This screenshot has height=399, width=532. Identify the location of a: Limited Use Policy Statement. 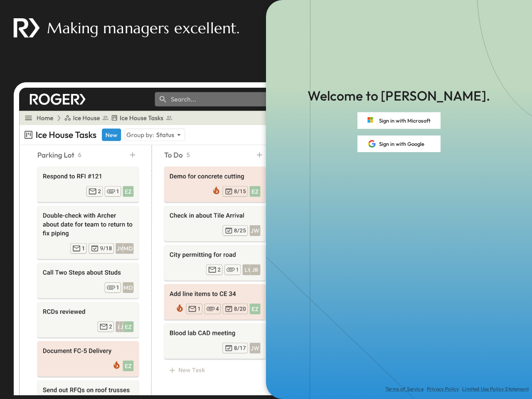
(495, 389).